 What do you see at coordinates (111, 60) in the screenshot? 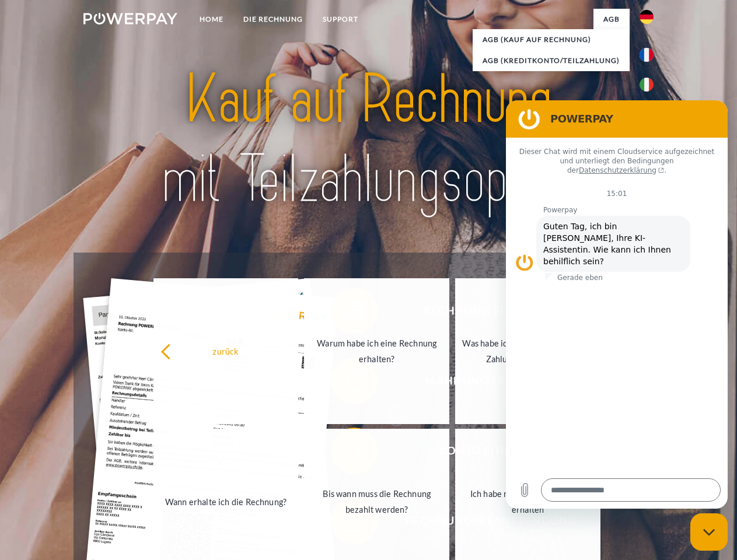
I see `p: Dieser Chat wird mit einem Cloudservice aufgezeichnet und unterliegt den Bedingungen der .` at bounding box center [111, 60].